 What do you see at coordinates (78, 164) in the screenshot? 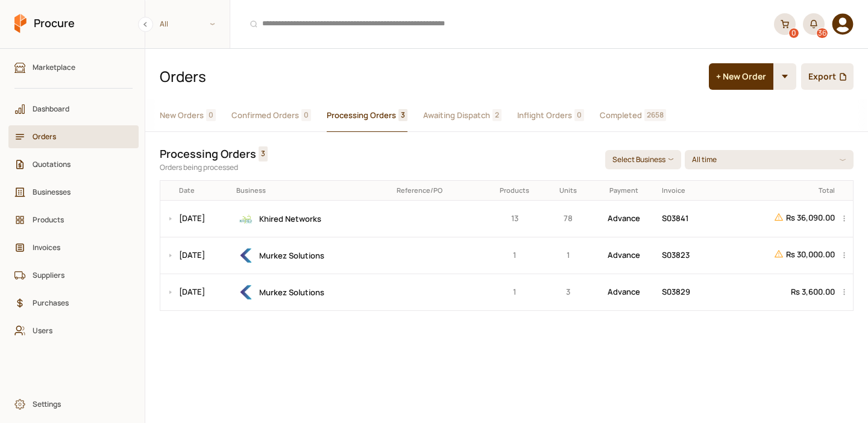
I see `span: Quotations` at bounding box center [78, 164].